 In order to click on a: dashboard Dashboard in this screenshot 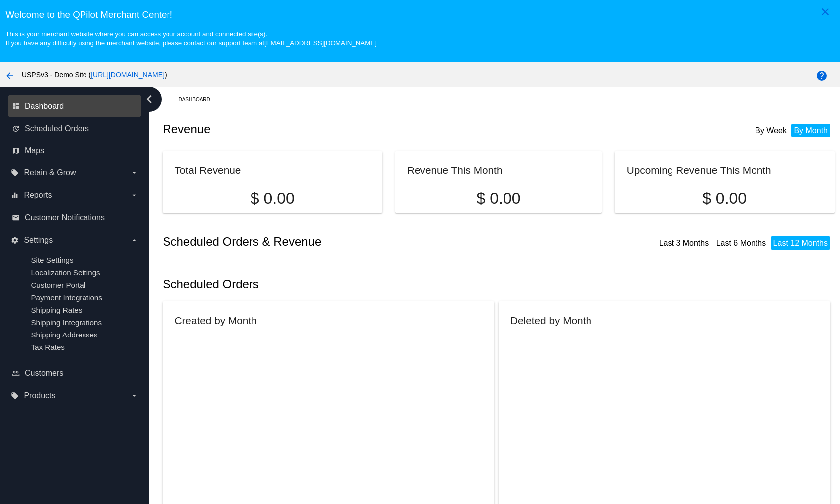, I will do `click(75, 106)`.